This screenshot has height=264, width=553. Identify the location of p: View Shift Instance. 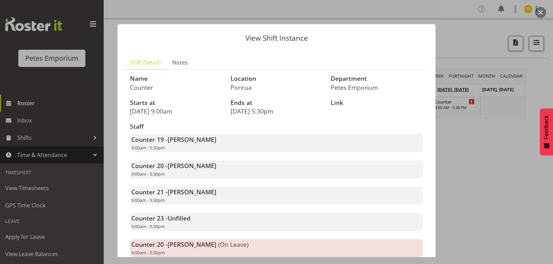
(276, 38).